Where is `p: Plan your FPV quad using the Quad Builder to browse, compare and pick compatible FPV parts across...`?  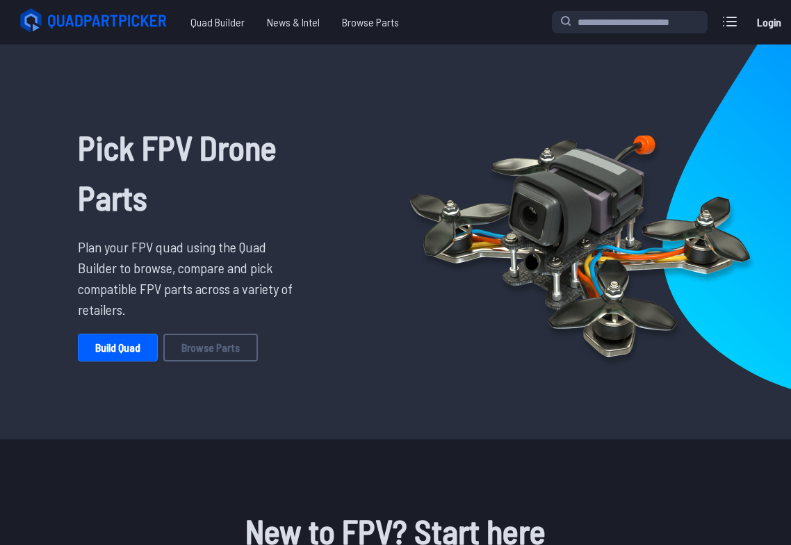 p: Plan your FPV quad using the Quad Builder to browse, compare and pick compatible FPV parts across... is located at coordinates (190, 278).